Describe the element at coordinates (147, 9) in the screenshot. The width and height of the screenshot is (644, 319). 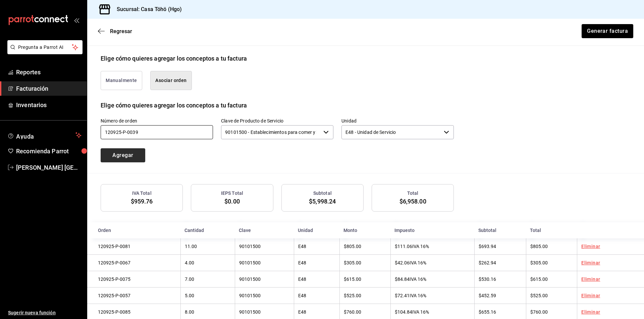
I see `h3: Sucursal: Casa Töhö (Hgo)` at that location.